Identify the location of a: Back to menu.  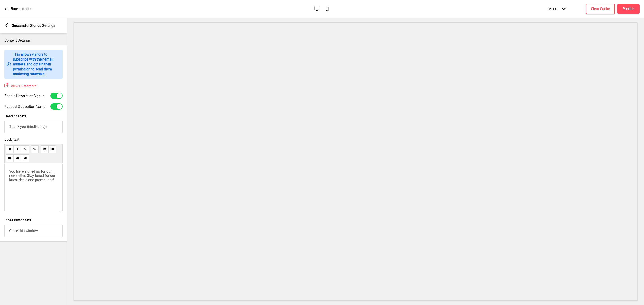
(18, 9).